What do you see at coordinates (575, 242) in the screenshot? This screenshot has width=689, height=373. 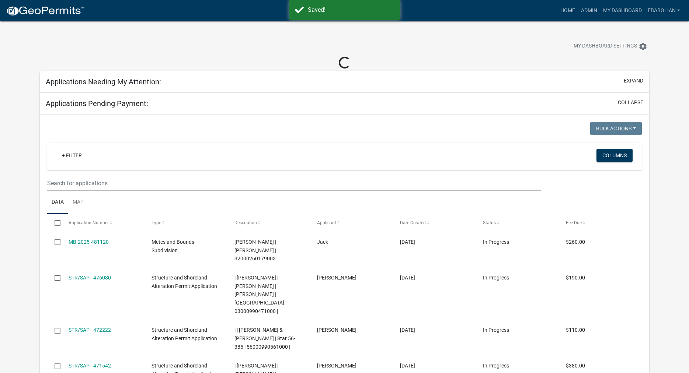 I see `span: $260.00` at bounding box center [575, 242].